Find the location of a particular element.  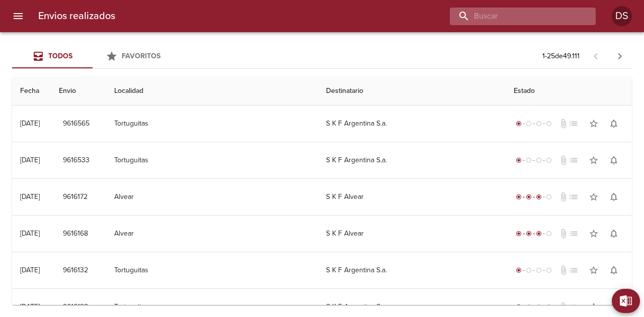

div: DS is located at coordinates (622, 16).